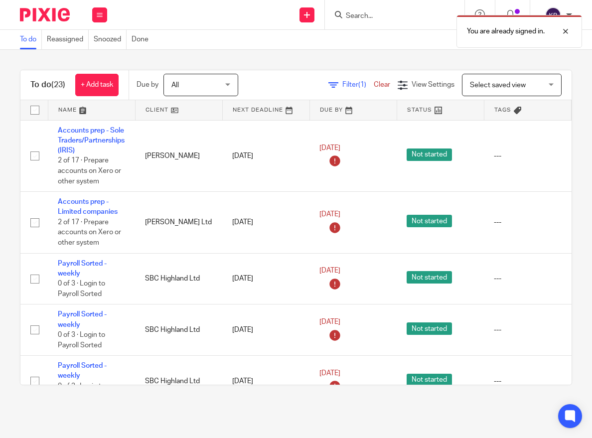 The height and width of the screenshot is (438, 592). Describe the element at coordinates (91, 141) in the screenshot. I see `a: Accounts prep - Sole Traders/Partnerships (IRIS)` at that location.